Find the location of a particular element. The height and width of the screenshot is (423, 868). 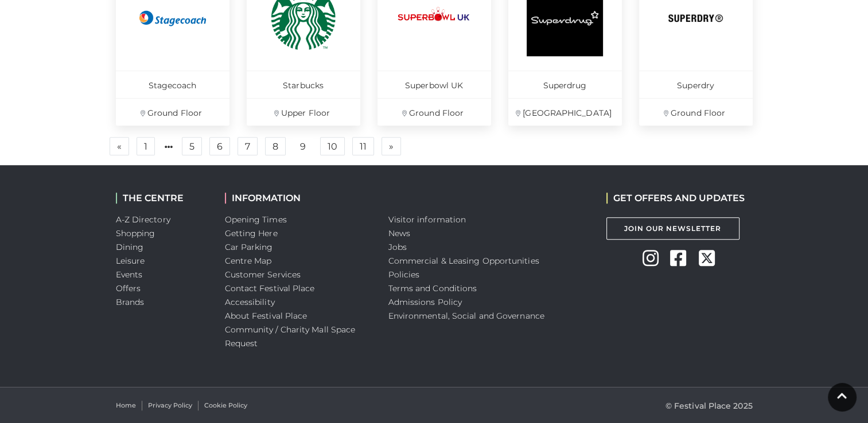

a: 1 is located at coordinates (145, 146).